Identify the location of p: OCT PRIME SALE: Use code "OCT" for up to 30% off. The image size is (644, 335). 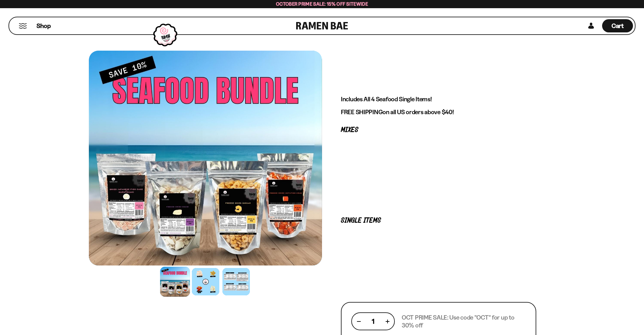
(463, 322).